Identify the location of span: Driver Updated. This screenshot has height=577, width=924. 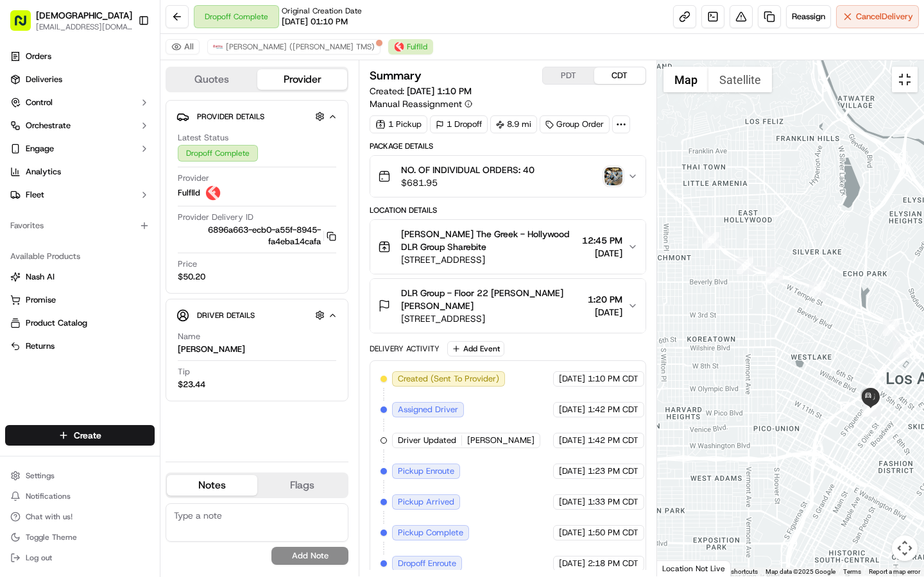
(426, 441).